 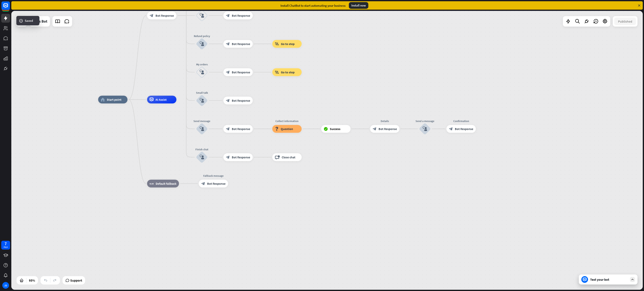 I want to click on div: 7, so click(x=6, y=244).